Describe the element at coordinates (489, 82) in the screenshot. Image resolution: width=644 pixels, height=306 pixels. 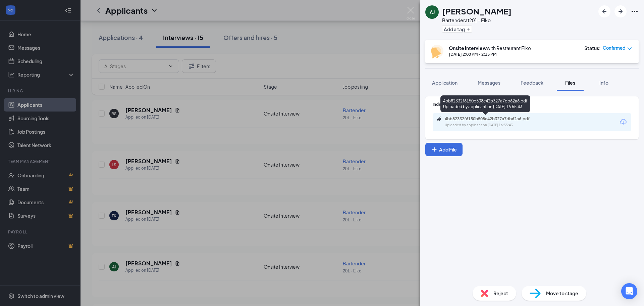
I see `span: Messages` at that location.